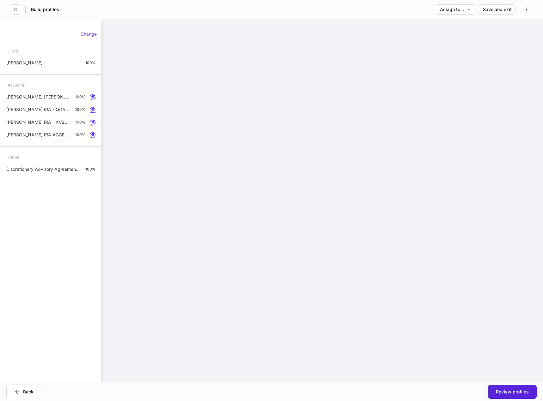 The image size is (543, 401). What do you see at coordinates (24, 392) in the screenshot?
I see `div: Back` at bounding box center [24, 392].